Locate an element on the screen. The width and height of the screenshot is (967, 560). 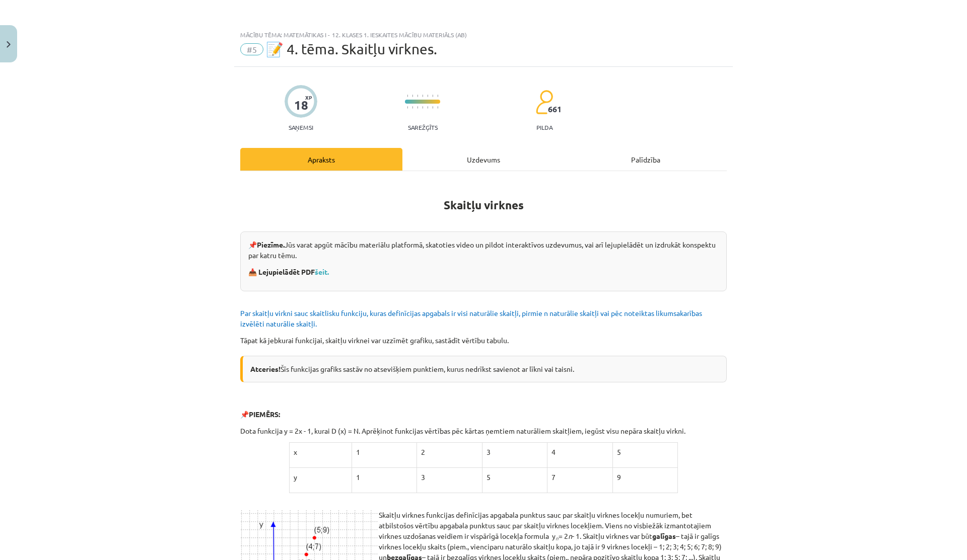
p: 📌 Jūs varat apgūt mācību materiālu platformā, skatoties video un pildot interaktīvos uzdevumus, v... is located at coordinates (484, 250).